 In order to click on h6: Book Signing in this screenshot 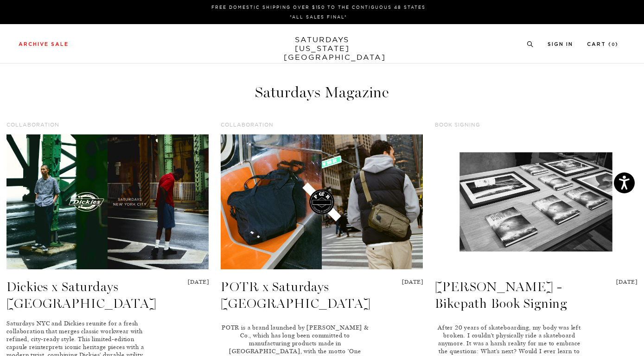, I will do `click(536, 125)`.